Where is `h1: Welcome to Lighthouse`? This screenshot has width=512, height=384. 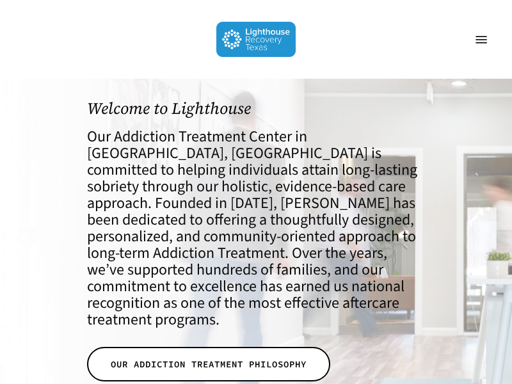 h1: Welcome to Lighthouse is located at coordinates (256, 108).